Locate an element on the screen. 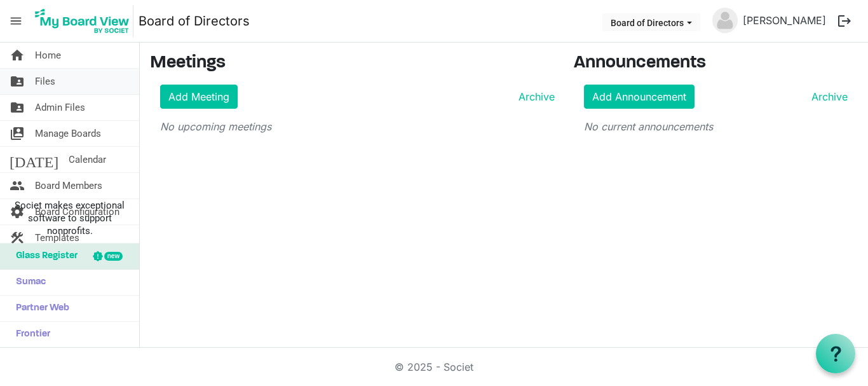  span: Frontier is located at coordinates (30, 334).